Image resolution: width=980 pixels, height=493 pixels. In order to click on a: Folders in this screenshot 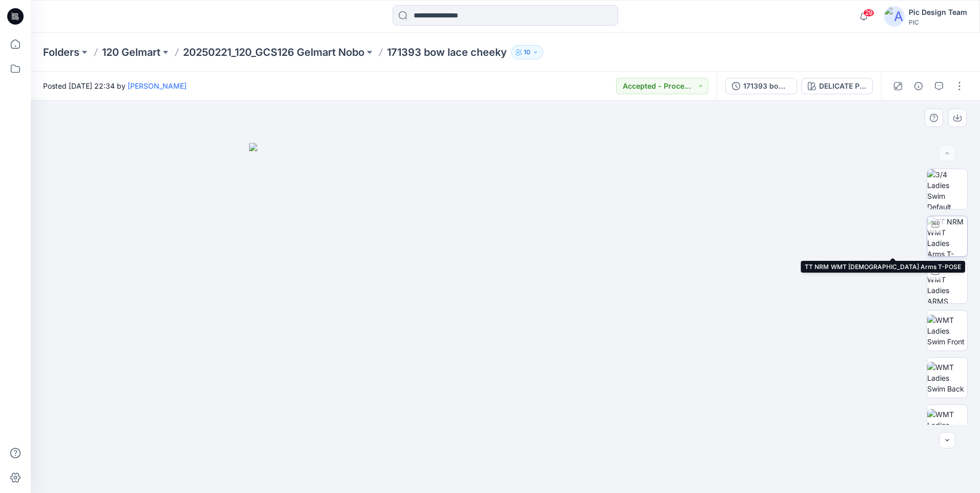, I will do `click(61, 53)`.